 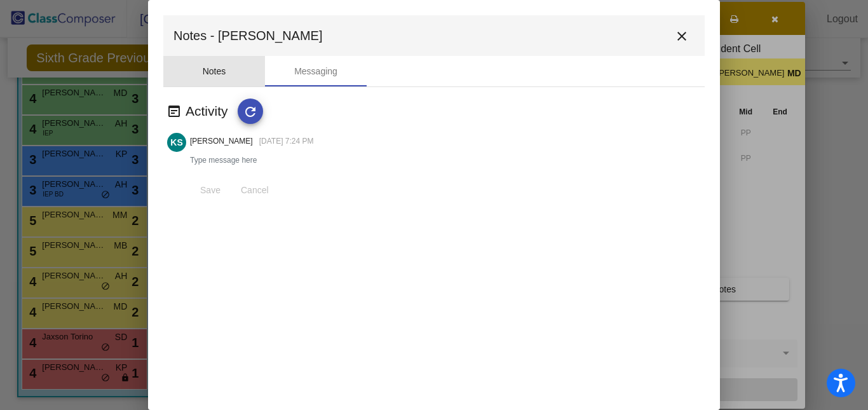 I want to click on span: Cancel, so click(x=255, y=190).